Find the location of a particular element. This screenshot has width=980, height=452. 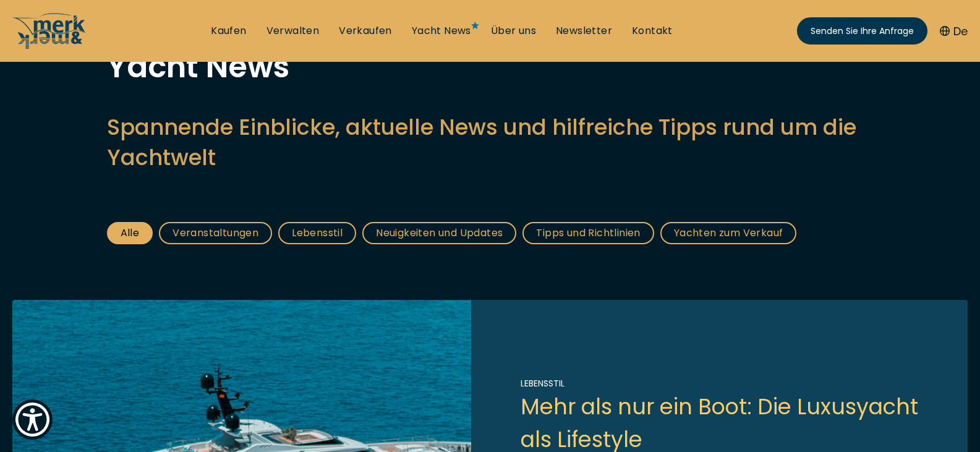

button: Show Accessibility Preferences is located at coordinates (32, 419).